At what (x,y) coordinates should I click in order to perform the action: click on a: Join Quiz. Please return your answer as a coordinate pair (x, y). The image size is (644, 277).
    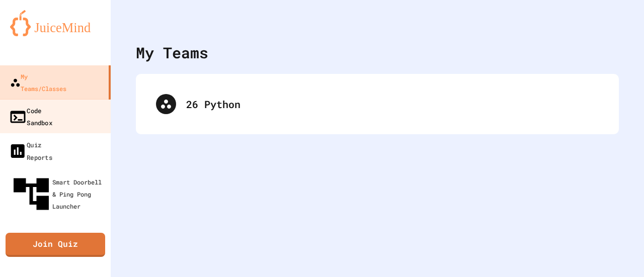
    Looking at the image, I should click on (55, 245).